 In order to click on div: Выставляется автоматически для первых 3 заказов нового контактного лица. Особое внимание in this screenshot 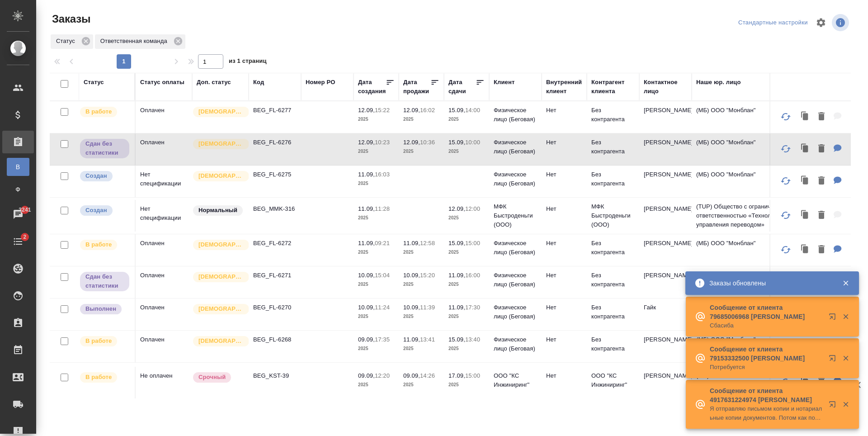, I will do `click(218, 144)`.